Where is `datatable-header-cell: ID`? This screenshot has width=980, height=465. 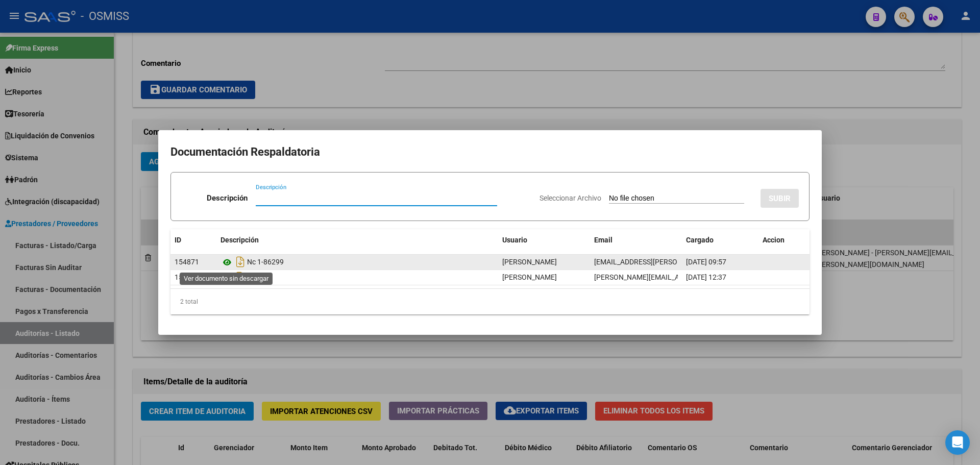
datatable-header-cell: ID is located at coordinates (194, 240).